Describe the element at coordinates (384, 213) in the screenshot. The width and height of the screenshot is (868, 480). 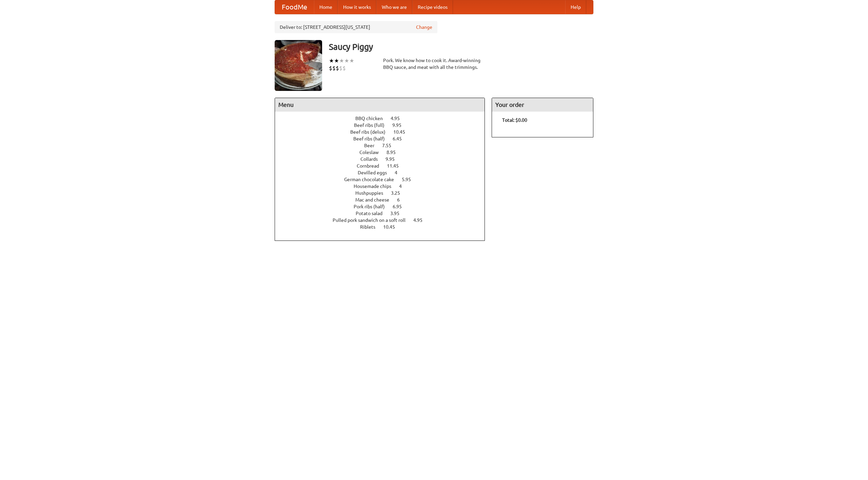
I see `a: Potato salad 3.95` at that location.